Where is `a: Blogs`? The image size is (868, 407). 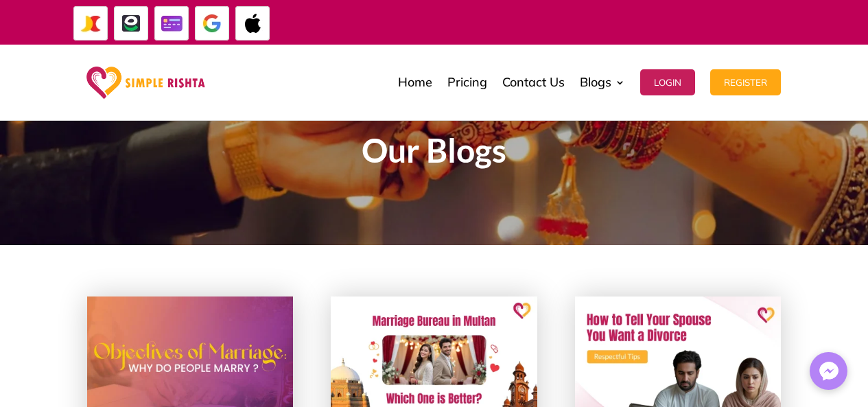
a: Blogs is located at coordinates (602, 82).